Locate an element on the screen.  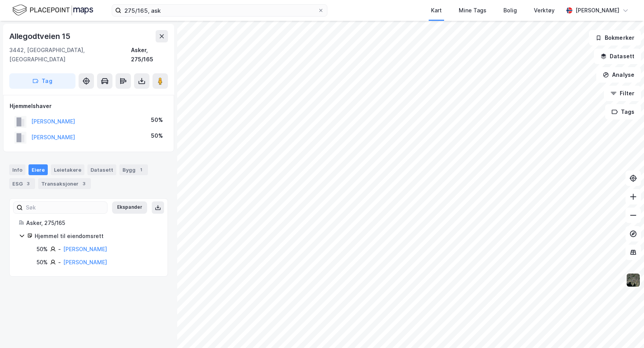
div: Datasett is located at coordinates (102, 170).